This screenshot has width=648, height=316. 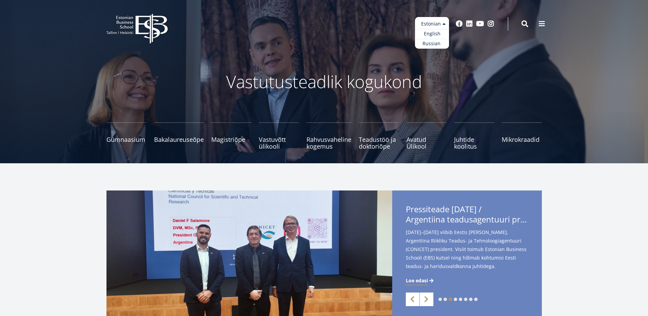 I want to click on a: Magistriõpe, so click(x=231, y=136).